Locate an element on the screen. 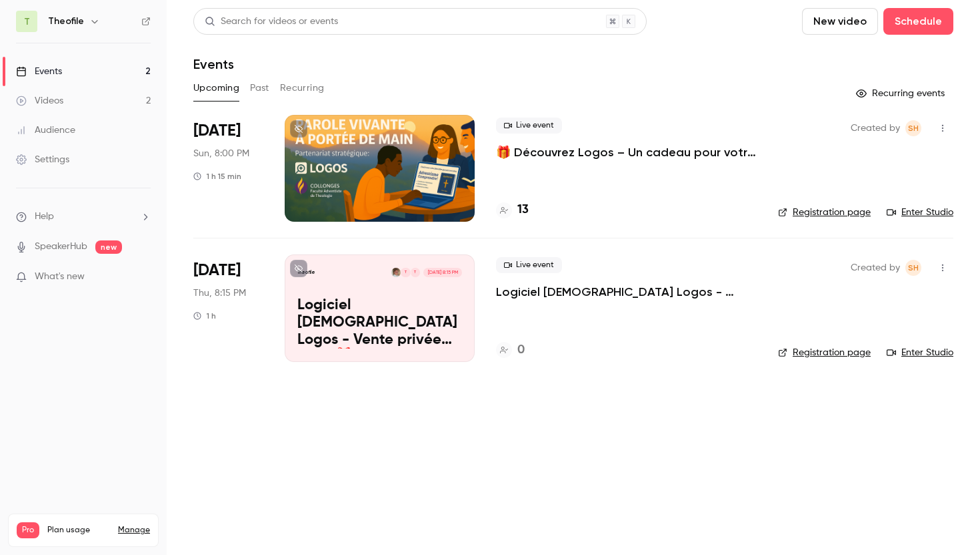 The image size is (980, 555). span: Pro is located at coordinates (28, 530).